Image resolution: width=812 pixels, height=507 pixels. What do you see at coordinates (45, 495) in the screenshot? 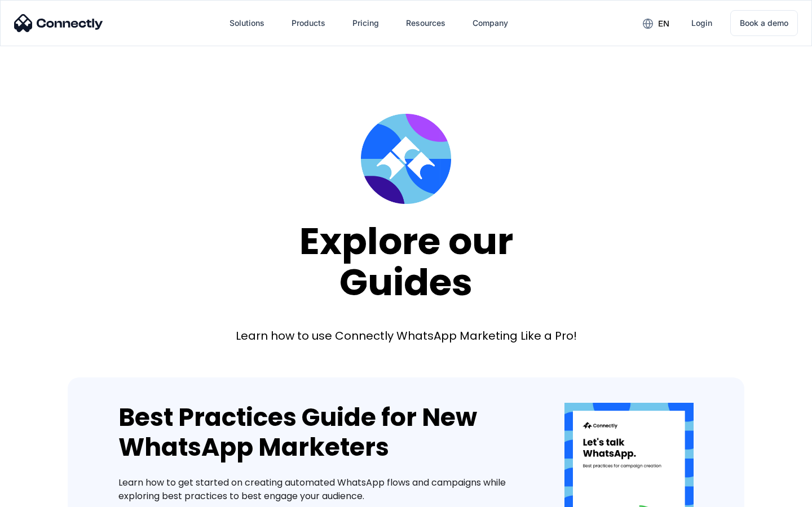
I see `ul: Language list` at bounding box center [45, 495].